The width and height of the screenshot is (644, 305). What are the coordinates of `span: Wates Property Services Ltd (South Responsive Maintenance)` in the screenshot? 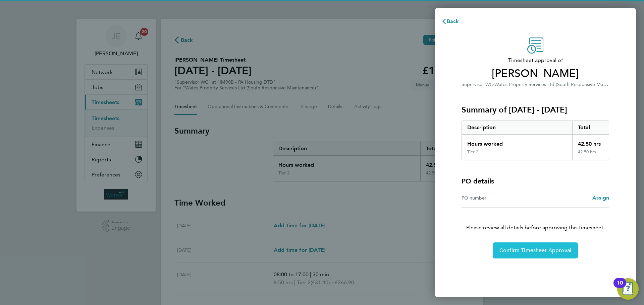 It's located at (560, 84).